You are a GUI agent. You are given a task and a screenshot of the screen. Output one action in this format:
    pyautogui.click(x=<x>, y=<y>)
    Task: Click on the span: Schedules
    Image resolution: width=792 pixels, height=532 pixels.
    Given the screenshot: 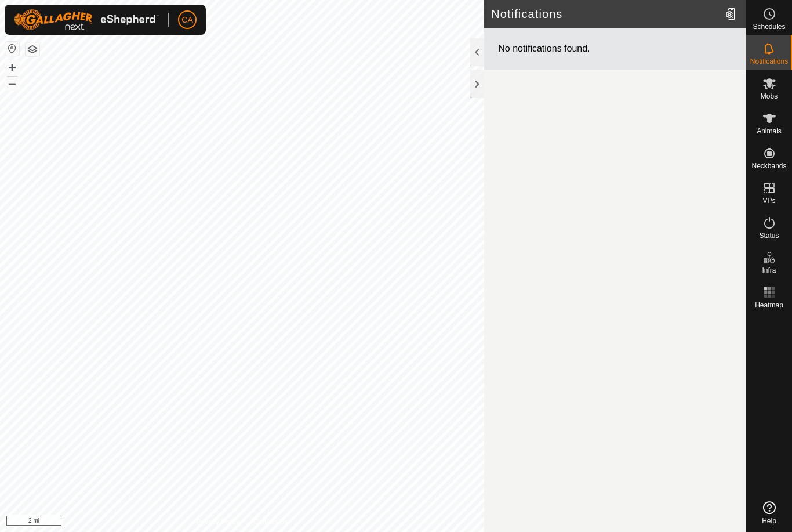 What is the action you would take?
    pyautogui.click(x=769, y=27)
    